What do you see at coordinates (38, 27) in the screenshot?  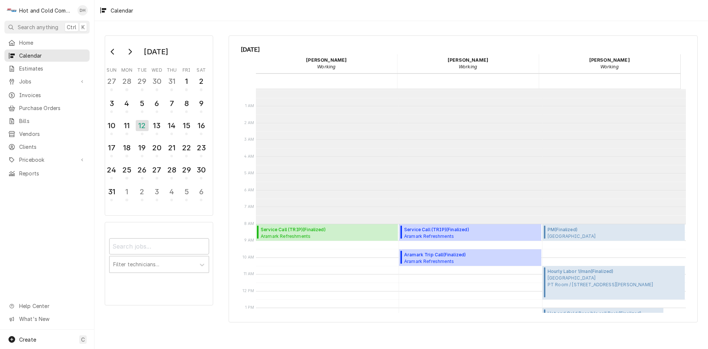 I see `span: Search anything` at bounding box center [38, 27].